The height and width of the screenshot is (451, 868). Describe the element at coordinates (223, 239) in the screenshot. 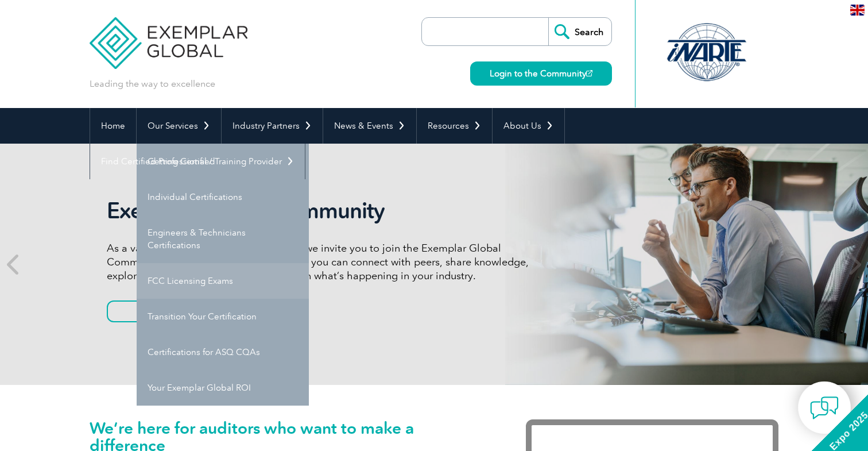

I see `a: Engineers & Technicians Certifications` at that location.